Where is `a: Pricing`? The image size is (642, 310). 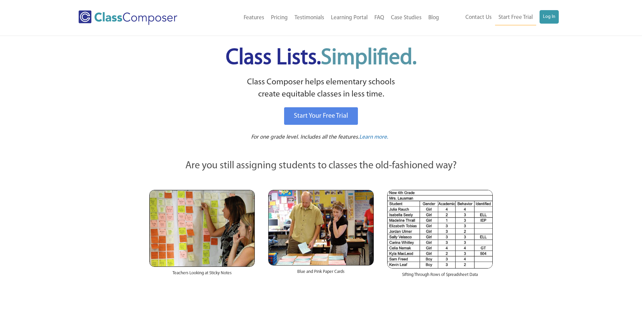 a: Pricing is located at coordinates (279, 18).